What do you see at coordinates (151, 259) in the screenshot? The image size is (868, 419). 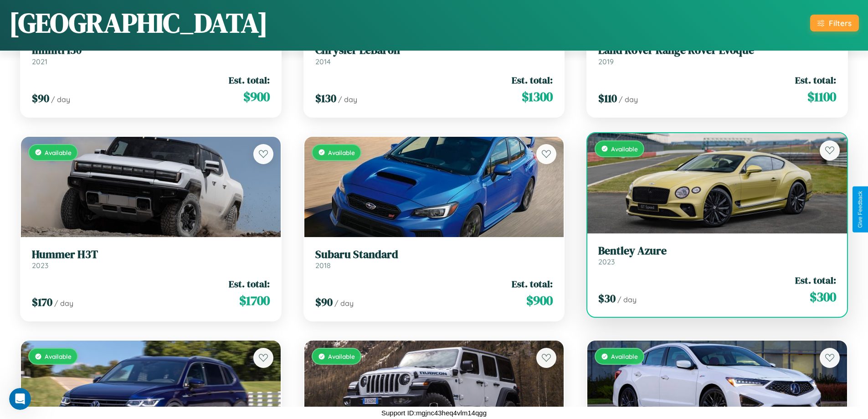 I see `a: Hummer H3T2023` at bounding box center [151, 259].